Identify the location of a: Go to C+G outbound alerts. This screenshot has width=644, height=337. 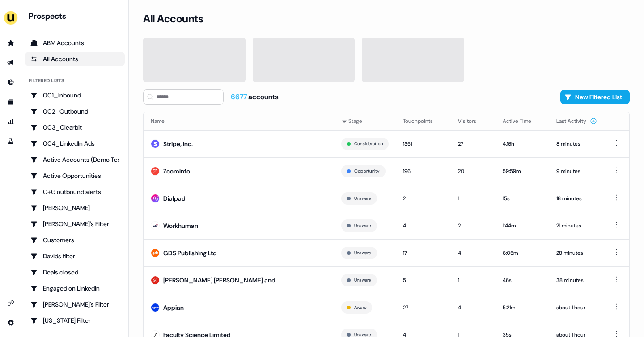
(75, 192).